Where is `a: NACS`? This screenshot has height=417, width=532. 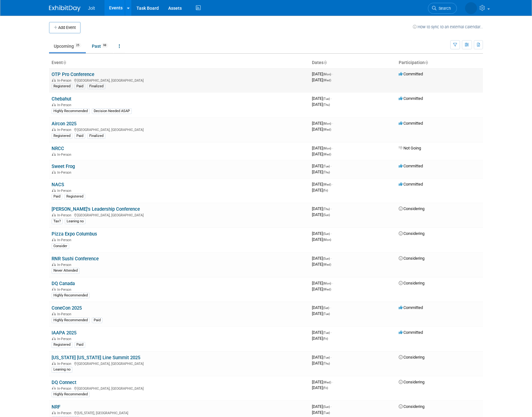
a: NACS is located at coordinates (58, 185).